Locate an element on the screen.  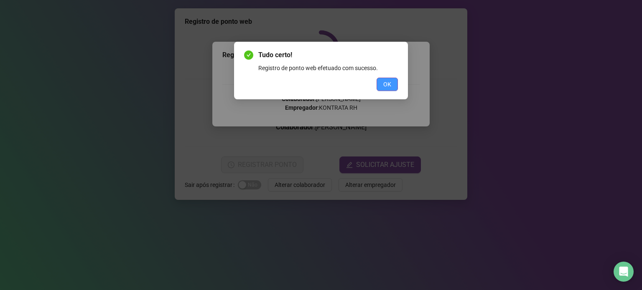
span: check-circle is located at coordinates (249, 55).